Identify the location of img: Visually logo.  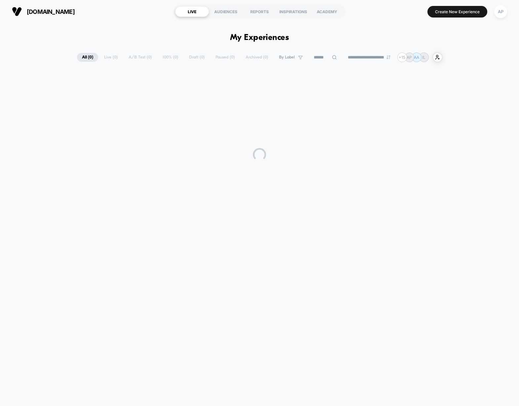
(17, 12).